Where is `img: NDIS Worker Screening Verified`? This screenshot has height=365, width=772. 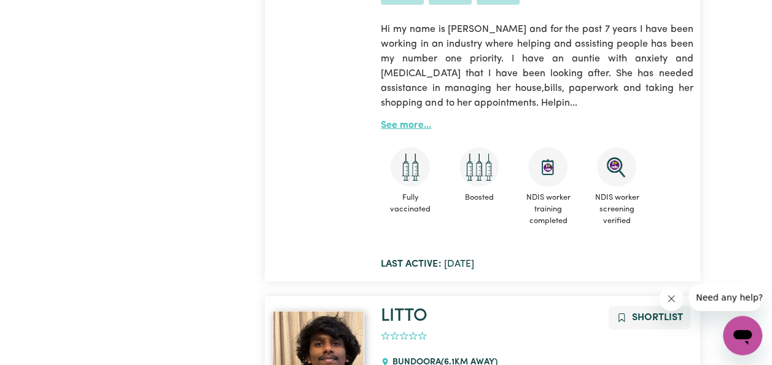
img: NDIS Worker Screening Verified is located at coordinates (617, 167).